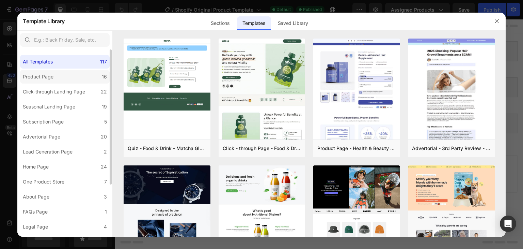 The height and width of the screenshot is (249, 523). Describe the element at coordinates (44, 182) in the screenshot. I see `div: One Product Store` at that location.